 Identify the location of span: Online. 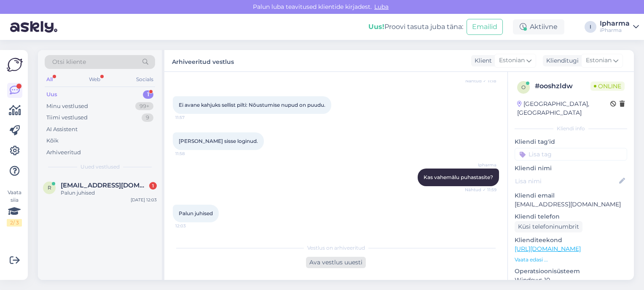
(607, 87).